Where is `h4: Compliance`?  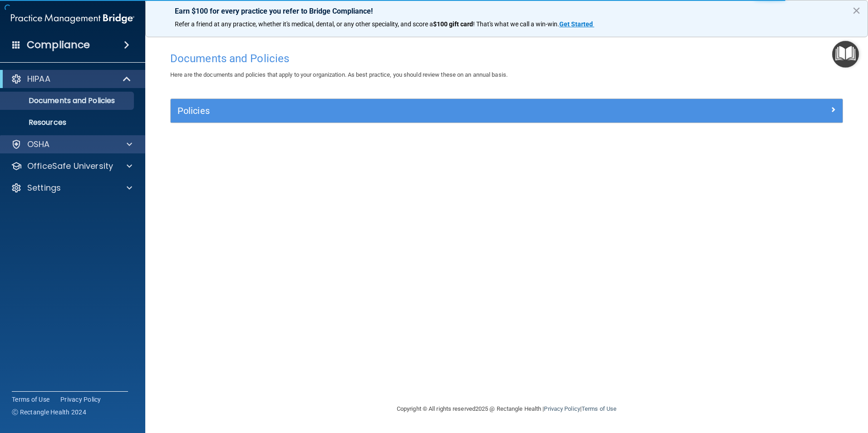
h4: Compliance is located at coordinates (58, 45).